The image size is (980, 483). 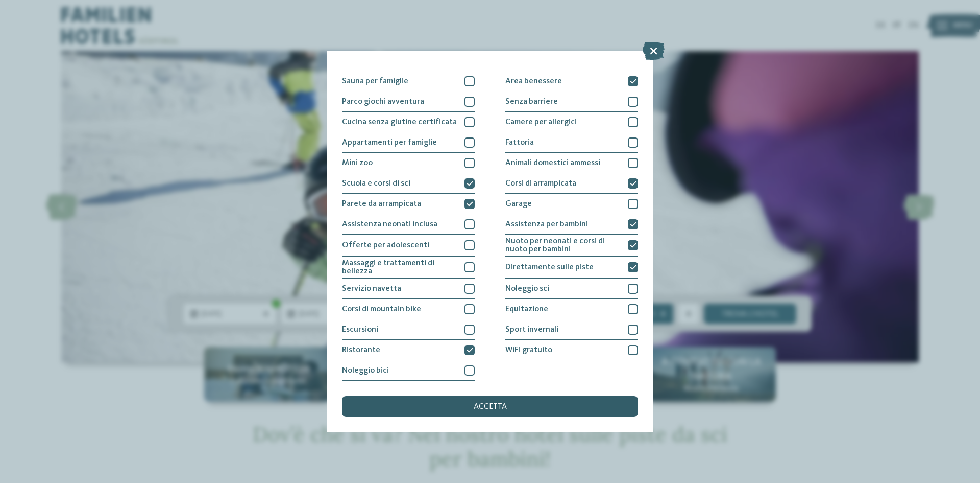 What do you see at coordinates (389, 143) in the screenshot?
I see `span: Appartamenti per famiglie` at bounding box center [389, 143].